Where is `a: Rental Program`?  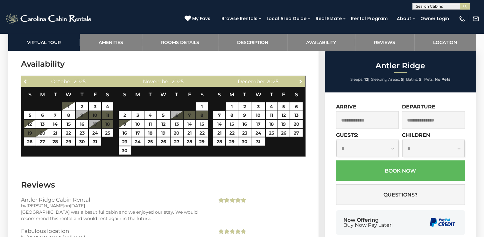 a: Rental Program is located at coordinates (369, 18).